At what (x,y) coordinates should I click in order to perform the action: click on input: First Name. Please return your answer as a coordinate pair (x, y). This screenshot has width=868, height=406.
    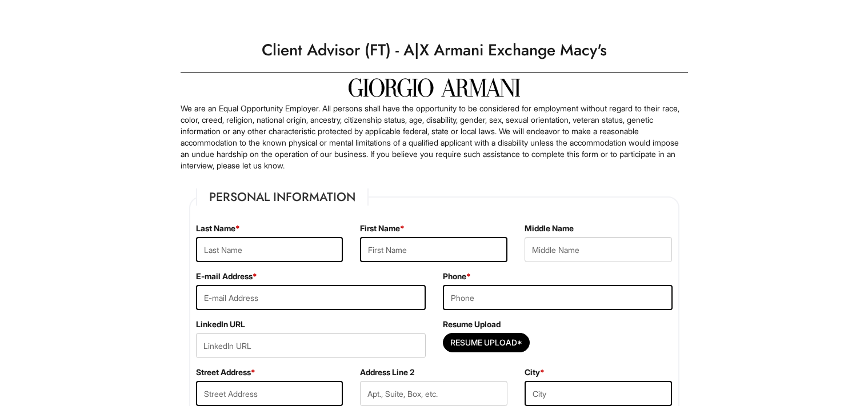
    Looking at the image, I should click on (433, 250).